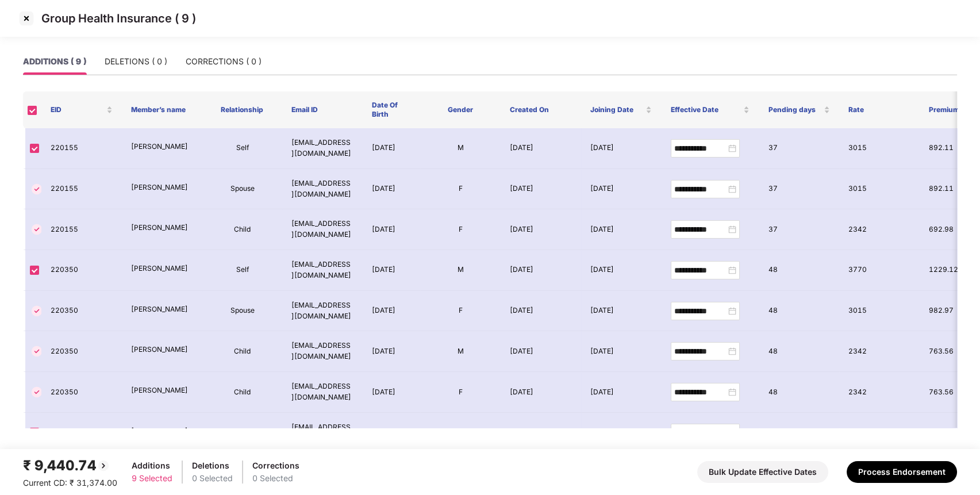  What do you see at coordinates (540, 110) in the screenshot?
I see `th: Created On` at bounding box center [540, 110].